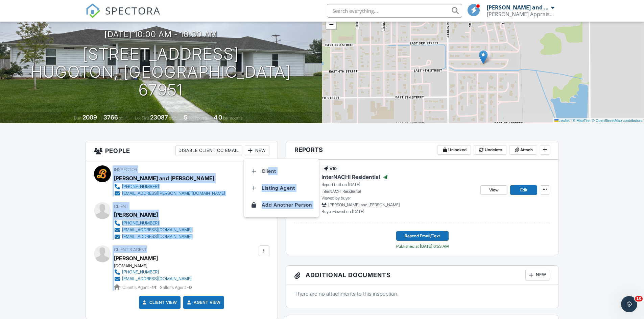  I want to click on a: © MapTiler, so click(582, 120).